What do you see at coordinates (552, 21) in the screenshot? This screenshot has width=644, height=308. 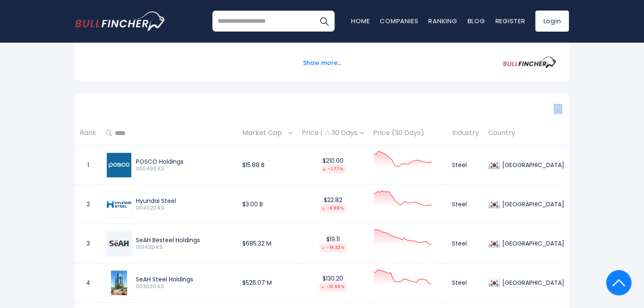 I see `a: Login` at bounding box center [552, 21].